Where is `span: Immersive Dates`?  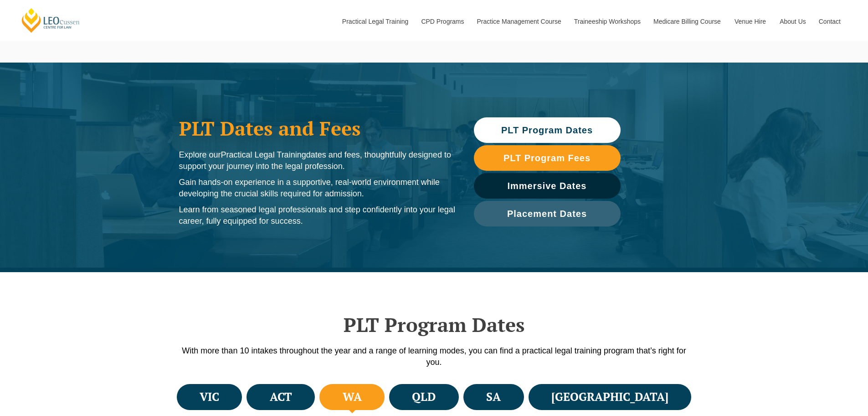
span: Immersive Dates is located at coordinates (548, 186).